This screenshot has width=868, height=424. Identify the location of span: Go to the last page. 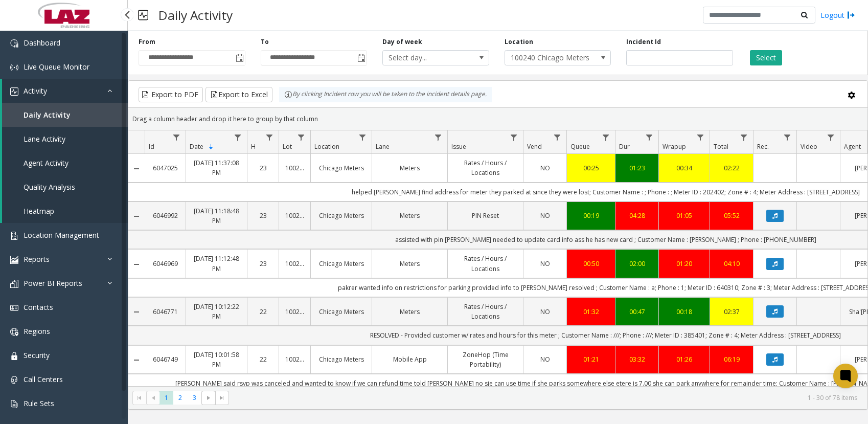
(222, 398).